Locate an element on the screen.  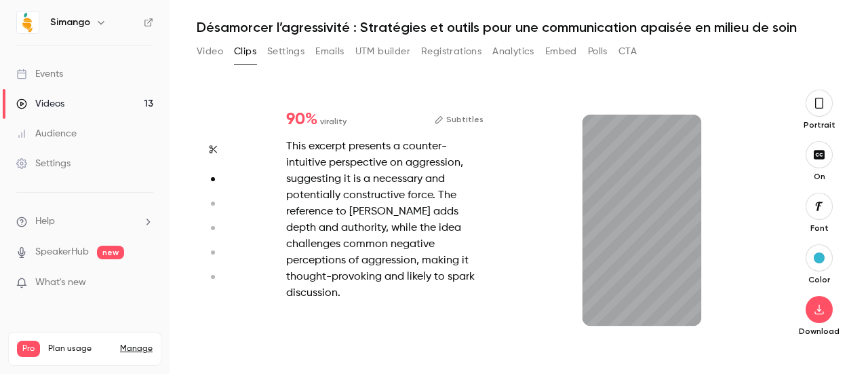
button: Embed is located at coordinates (561, 52).